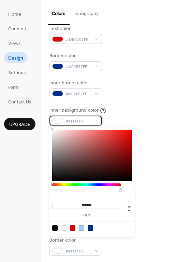 The height and width of the screenshot is (262, 191). What do you see at coordinates (20, 125) in the screenshot?
I see `span: Upgrade` at bounding box center [20, 125].